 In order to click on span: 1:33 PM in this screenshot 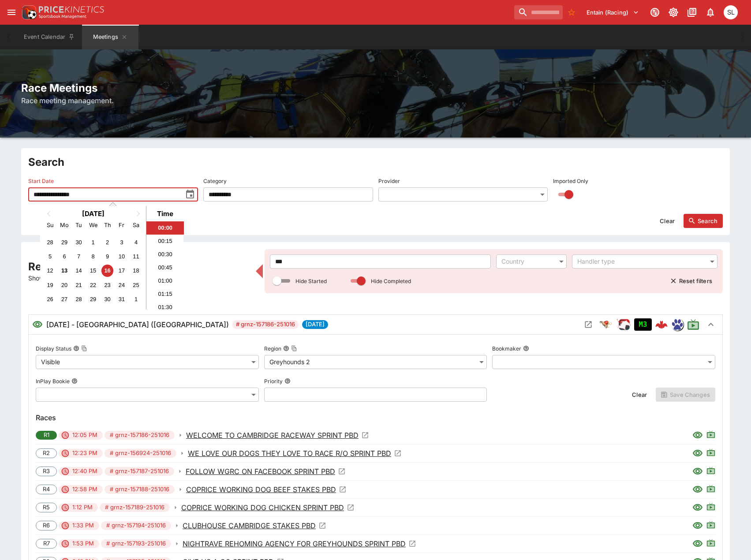, I will do `click(83, 525)`.